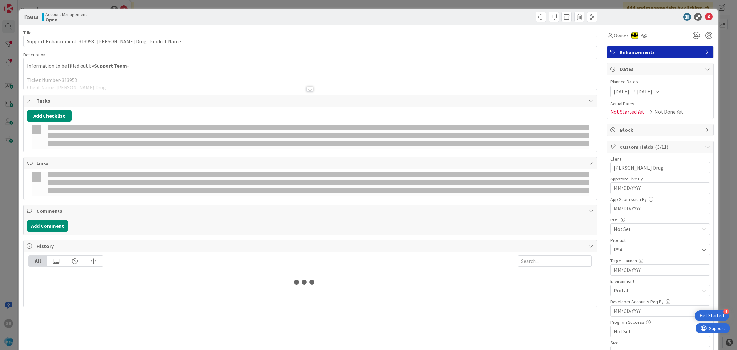 This screenshot has width=737, height=350. I want to click on div: Size, so click(660, 343).